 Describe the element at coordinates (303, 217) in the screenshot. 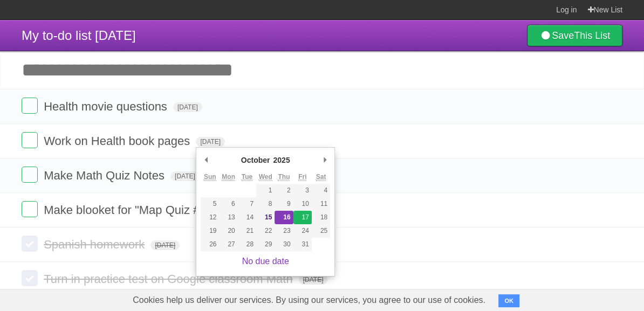

I see `button: 17` at that location.